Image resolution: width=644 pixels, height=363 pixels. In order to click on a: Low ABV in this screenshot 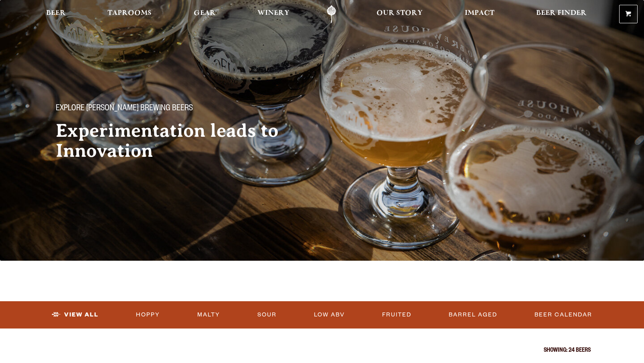, I will do `click(329, 315)`.